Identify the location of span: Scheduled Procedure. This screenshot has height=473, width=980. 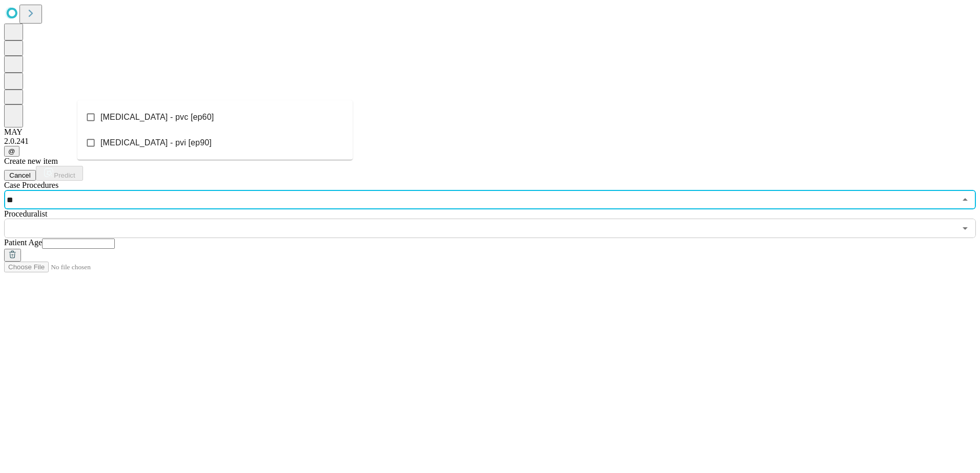
(31, 185).